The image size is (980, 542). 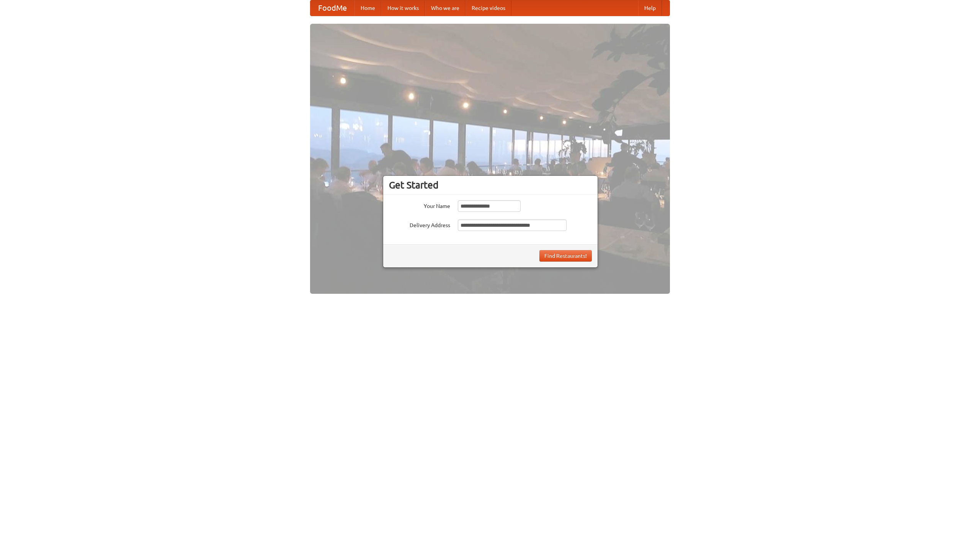 What do you see at coordinates (650, 8) in the screenshot?
I see `a: Help` at bounding box center [650, 8].